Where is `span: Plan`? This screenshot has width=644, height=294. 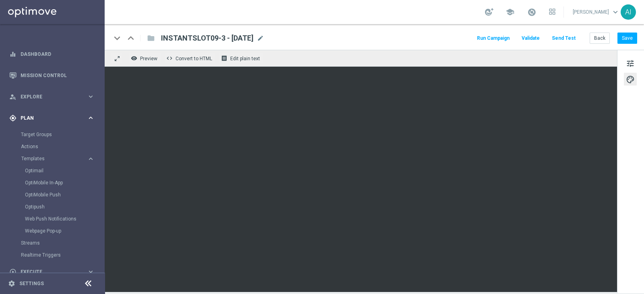 span: Plan is located at coordinates (54, 118).